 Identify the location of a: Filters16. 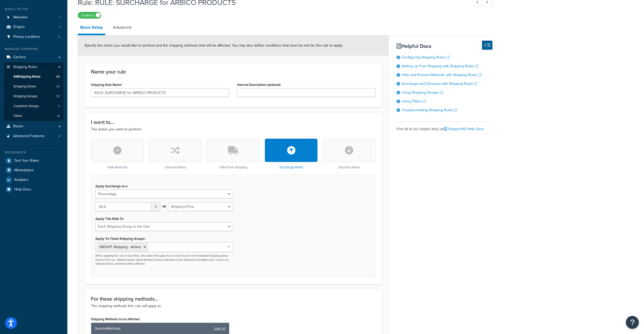
(34, 116).